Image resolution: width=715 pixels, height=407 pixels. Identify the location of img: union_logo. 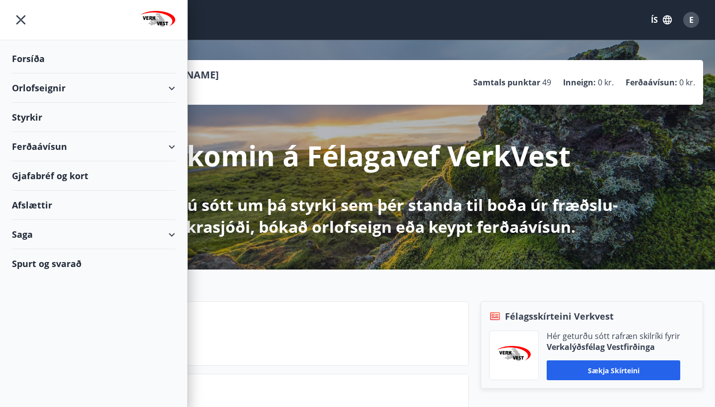
(158, 21).